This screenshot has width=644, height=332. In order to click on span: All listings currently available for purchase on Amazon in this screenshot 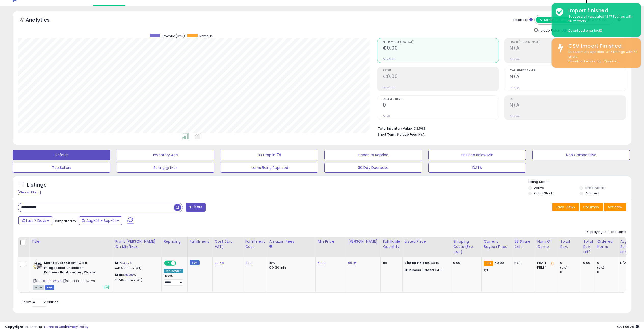, I will do `click(38, 287)`.